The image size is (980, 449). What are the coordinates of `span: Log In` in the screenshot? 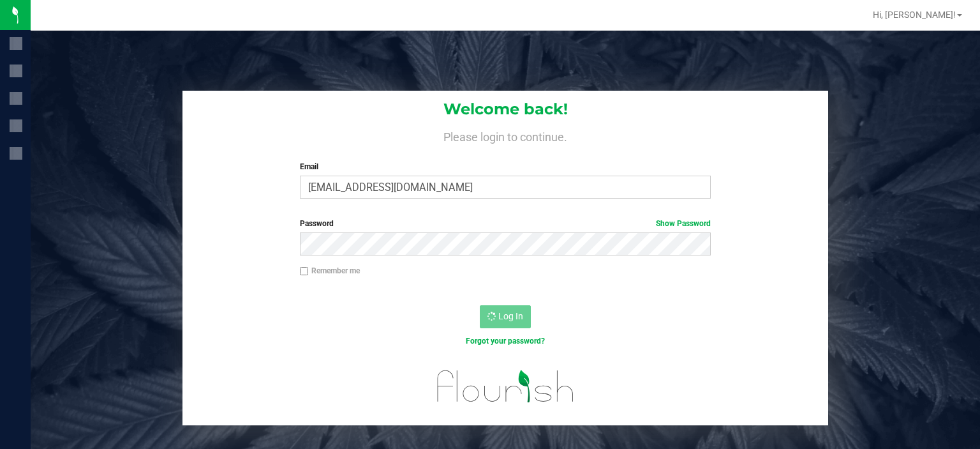 It's located at (510, 316).